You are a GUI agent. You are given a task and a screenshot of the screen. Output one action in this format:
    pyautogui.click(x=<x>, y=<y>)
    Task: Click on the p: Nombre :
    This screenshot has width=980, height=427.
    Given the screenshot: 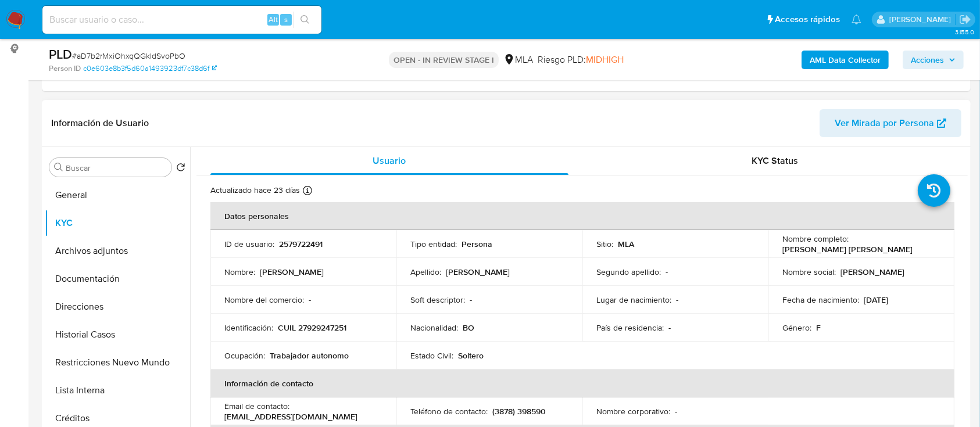 What is the action you would take?
    pyautogui.click(x=240, y=272)
    